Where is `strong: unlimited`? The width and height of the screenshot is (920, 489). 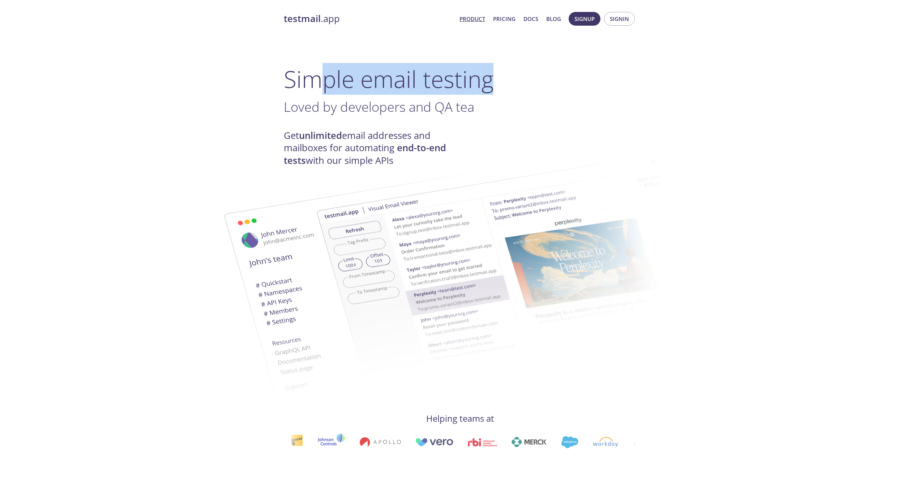 strong: unlimited is located at coordinates (320, 135).